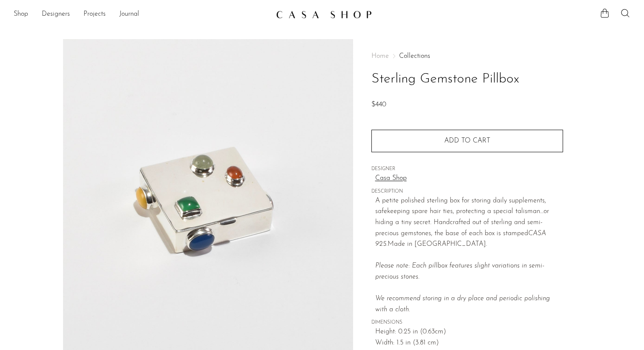 Image resolution: width=644 pixels, height=350 pixels. I want to click on span: Home, so click(379, 56).